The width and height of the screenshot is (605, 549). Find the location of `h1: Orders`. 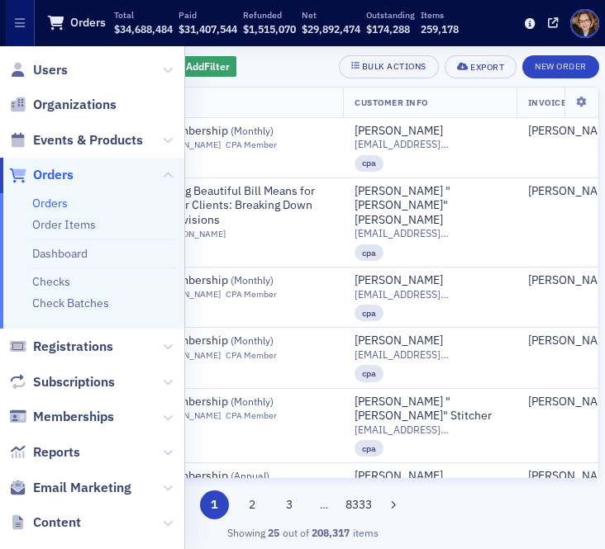

h1: Orders is located at coordinates (88, 22).